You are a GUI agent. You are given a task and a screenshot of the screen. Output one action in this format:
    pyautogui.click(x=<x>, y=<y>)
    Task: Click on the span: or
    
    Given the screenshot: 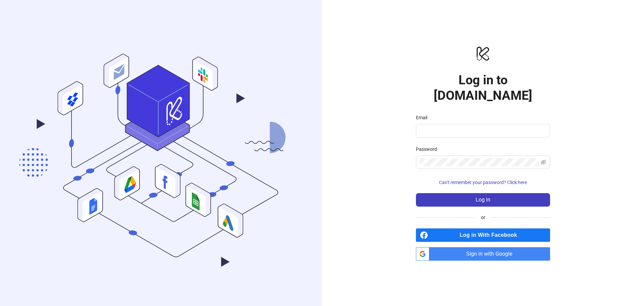 What is the action you would take?
    pyautogui.click(x=483, y=217)
    